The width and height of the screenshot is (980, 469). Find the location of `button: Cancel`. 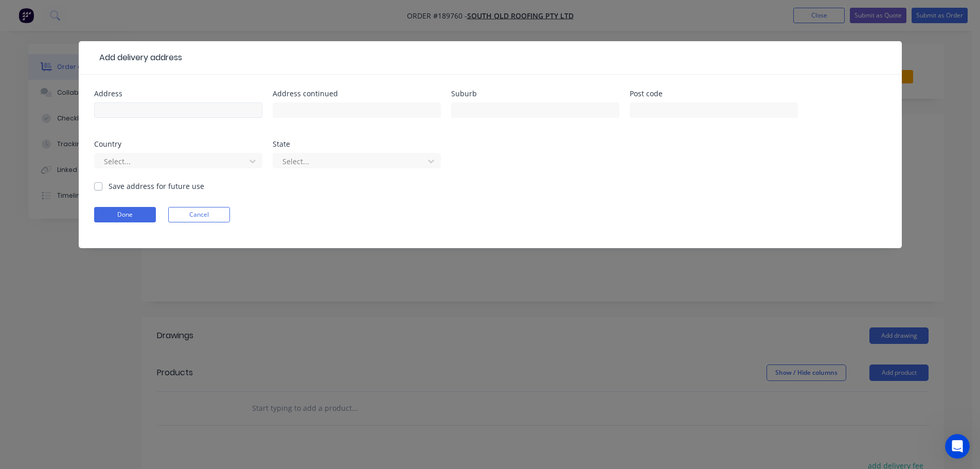

button: Cancel is located at coordinates (199, 215).